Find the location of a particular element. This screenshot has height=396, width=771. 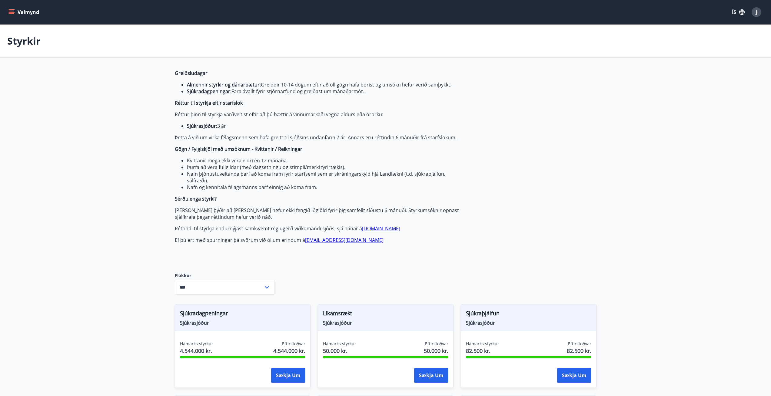

button: menu is located at coordinates (24, 12).